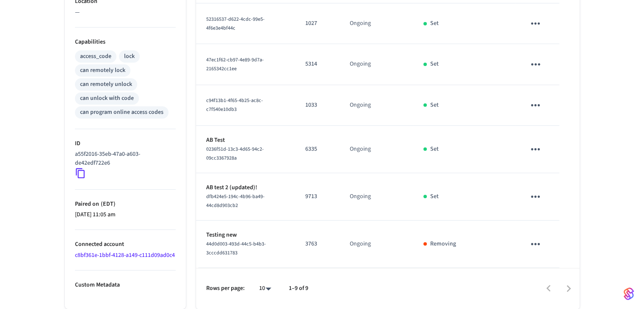  Describe the element at coordinates (317, 149) in the screenshot. I see `p: 6335` at that location.